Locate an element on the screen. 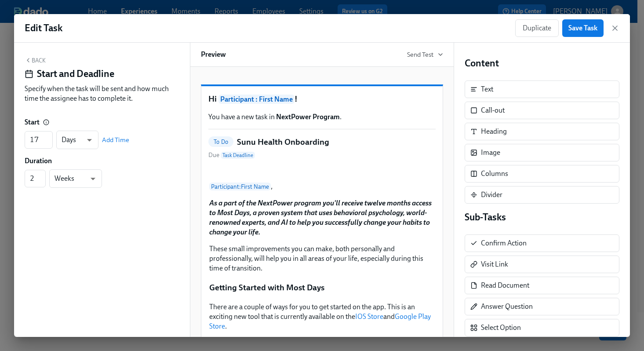 The height and width of the screenshot is (351, 644). span: Add Time is located at coordinates (116, 140).